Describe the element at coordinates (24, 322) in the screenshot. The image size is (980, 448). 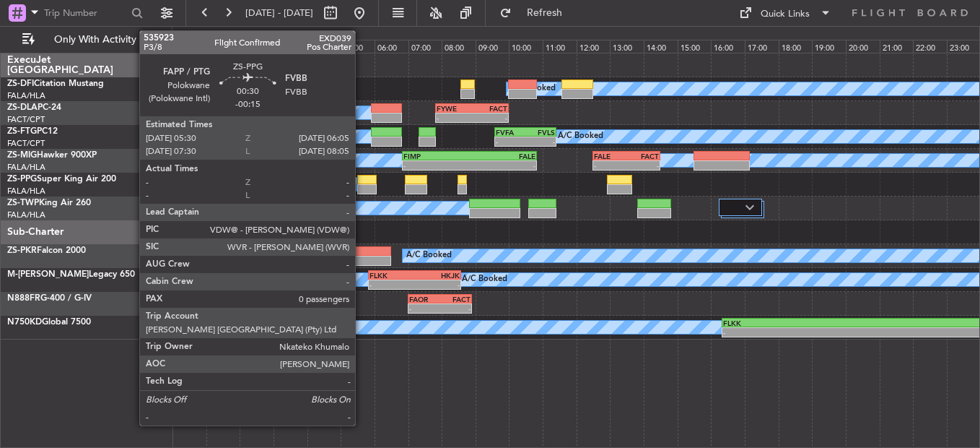
I see `span: N750KD` at that location.